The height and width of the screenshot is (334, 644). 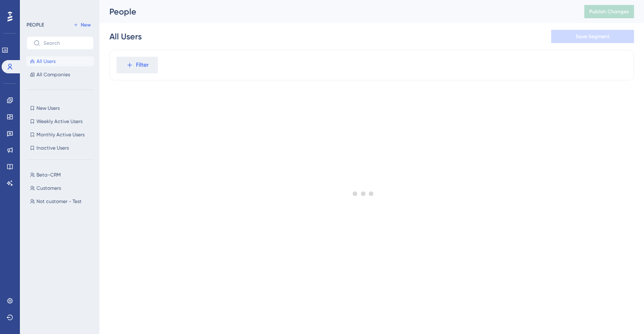 I want to click on button: Beta-CRM, so click(x=63, y=175).